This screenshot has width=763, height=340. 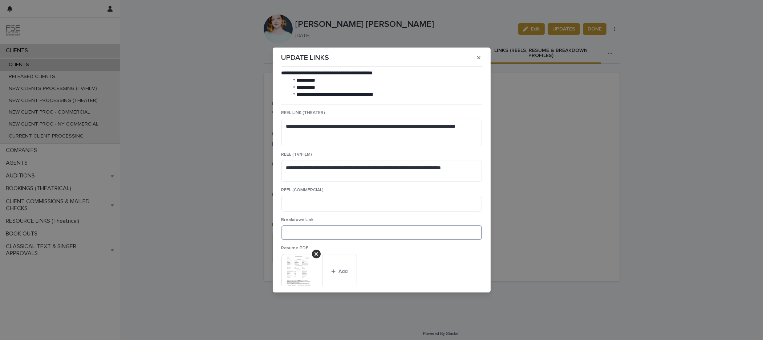 I want to click on span: REEL (TV/FILM), so click(x=297, y=155).